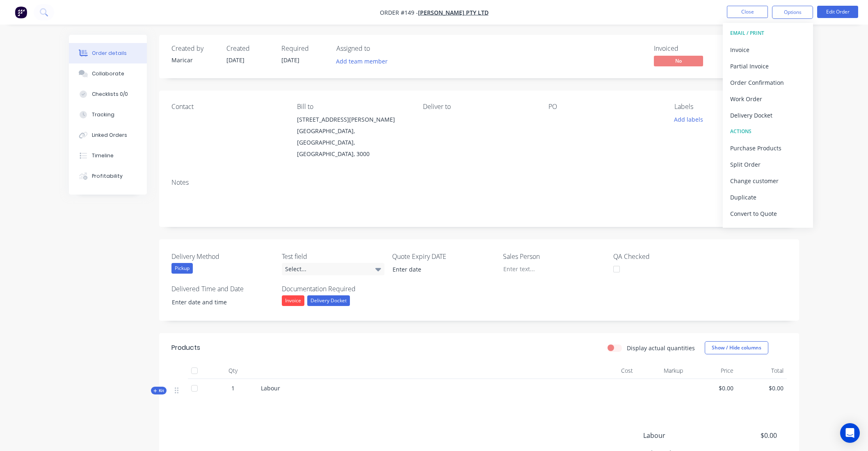  I want to click on div: Bill to, so click(353, 107).